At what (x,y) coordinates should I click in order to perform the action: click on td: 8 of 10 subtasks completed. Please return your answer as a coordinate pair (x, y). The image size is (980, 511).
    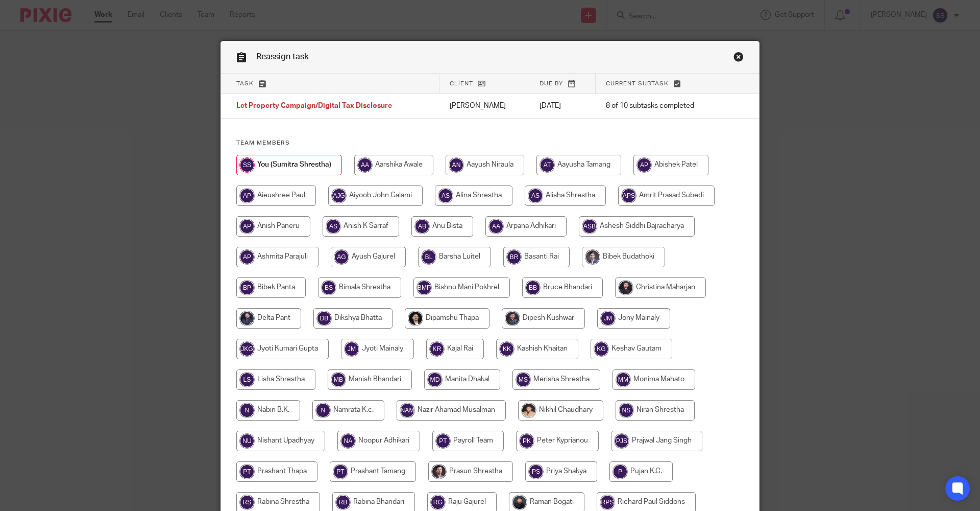
    Looking at the image, I should click on (660, 106).